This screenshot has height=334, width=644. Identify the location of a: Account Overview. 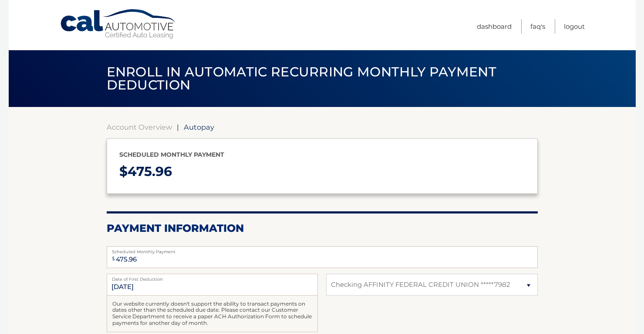
(140, 127).